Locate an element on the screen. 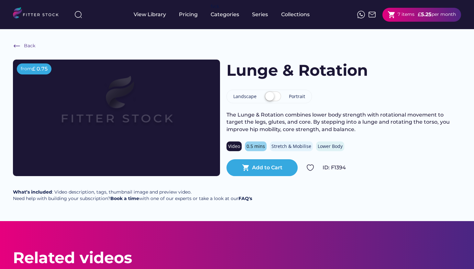 Image resolution: width=474 pixels, height=269 pixels. strong: Book a time is located at coordinates (125, 198).